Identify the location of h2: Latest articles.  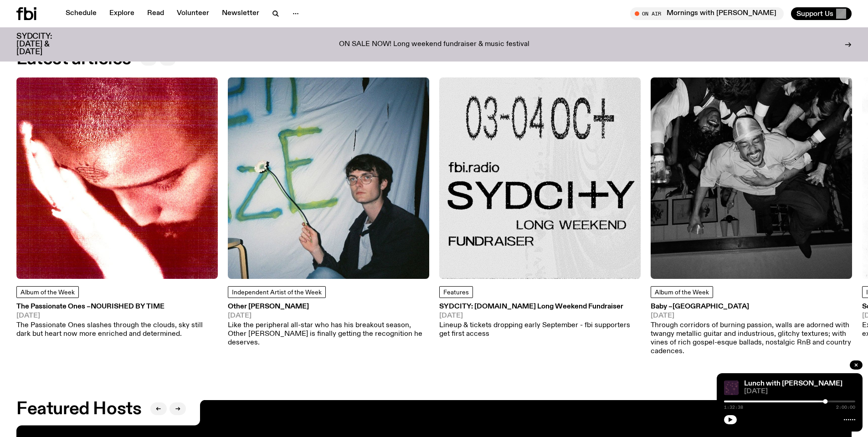
(74, 60).